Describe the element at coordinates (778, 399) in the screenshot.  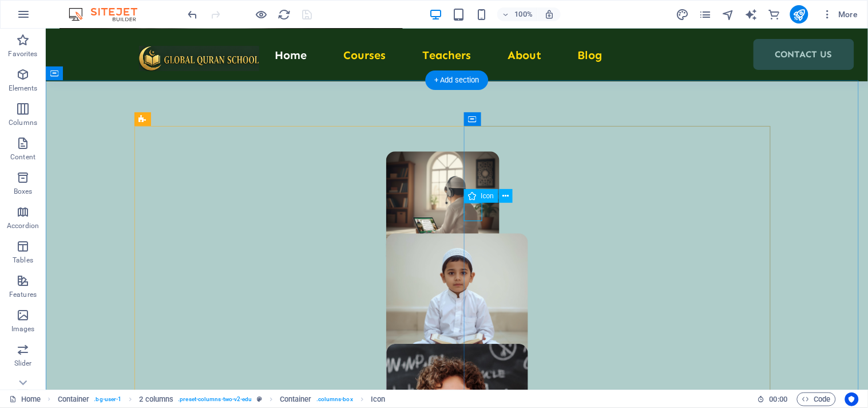
I see `span: 00 00` at that location.